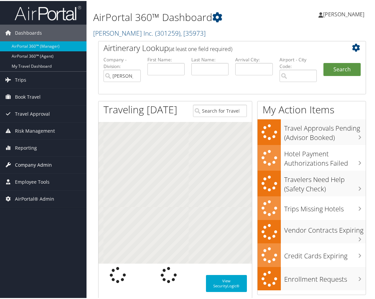  I want to click on h3: Enrollment Requests, so click(325, 276).